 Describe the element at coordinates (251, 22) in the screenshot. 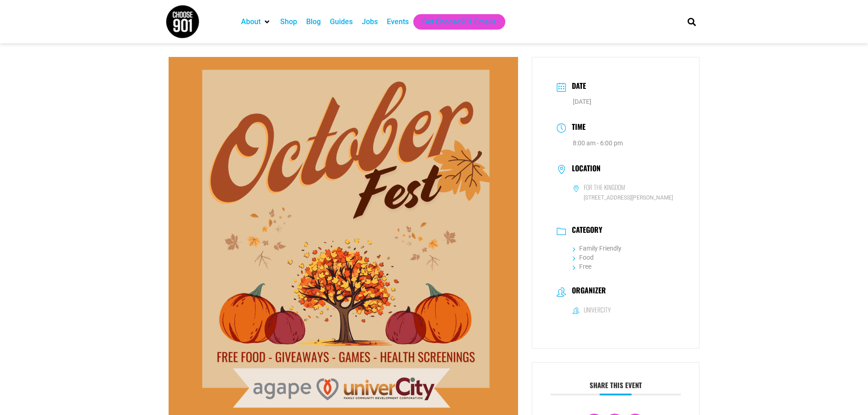

I see `a: About` at that location.